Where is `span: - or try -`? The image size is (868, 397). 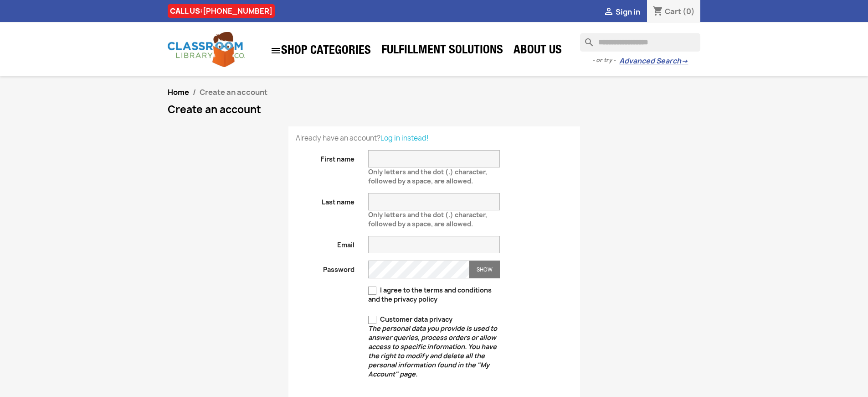
span: - or try - is located at coordinates (605, 60).